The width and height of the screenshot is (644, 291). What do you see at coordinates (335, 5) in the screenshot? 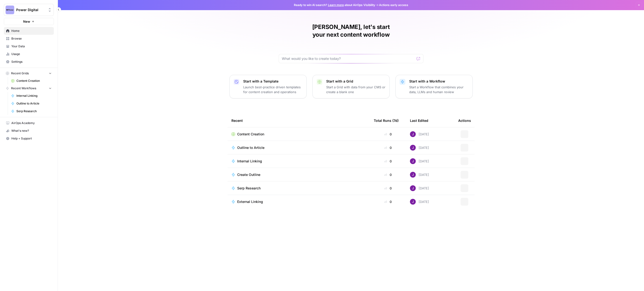
I see `span: Ready to win AI search? about AirOps Visibility` at bounding box center [335, 5].